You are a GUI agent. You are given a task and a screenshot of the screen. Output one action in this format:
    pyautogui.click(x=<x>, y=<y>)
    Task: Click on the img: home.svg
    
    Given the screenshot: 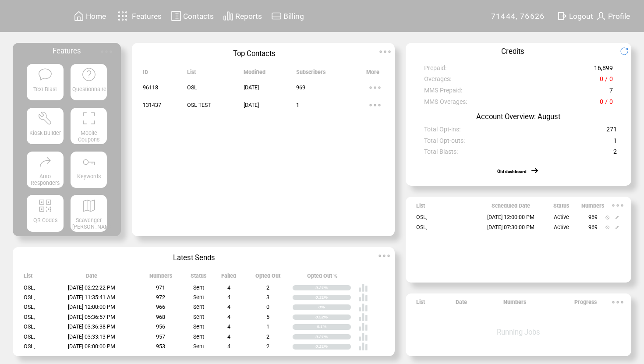 What is the action you would take?
    pyautogui.click(x=79, y=16)
    